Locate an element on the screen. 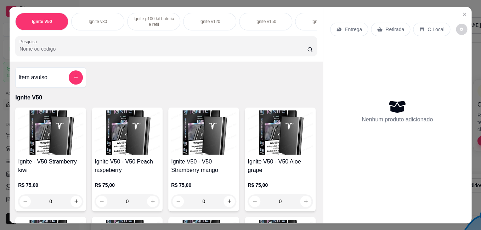  p: Ignite v250 is located at coordinates (322, 21).